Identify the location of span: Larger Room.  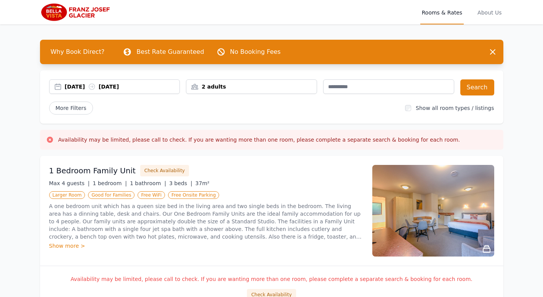
(67, 195).